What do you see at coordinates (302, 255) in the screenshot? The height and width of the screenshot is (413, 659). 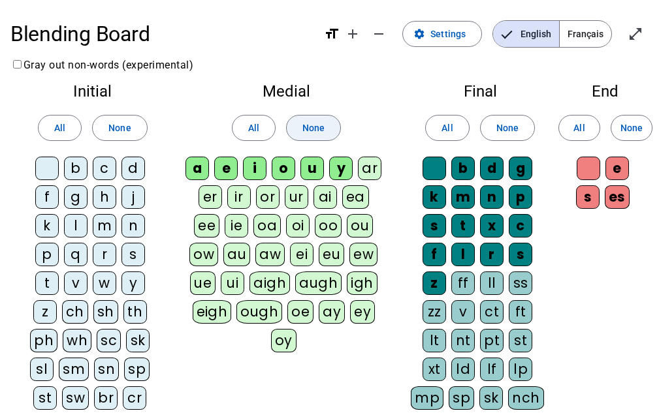 I see `div: ei` at bounding box center [302, 255].